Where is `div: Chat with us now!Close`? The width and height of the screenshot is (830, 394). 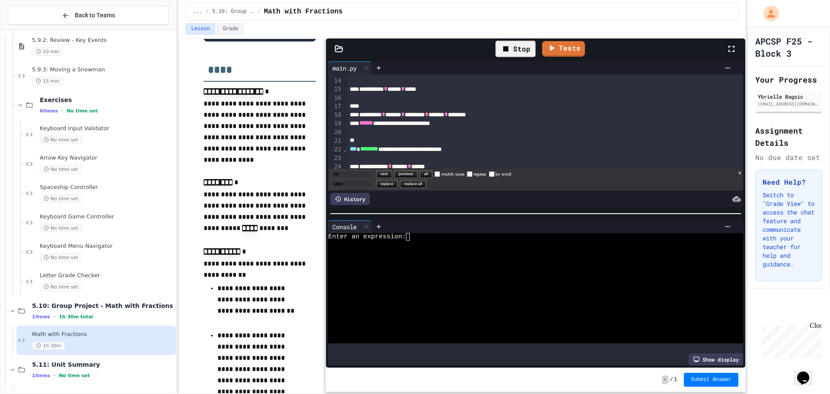 div: Chat with us now!Close is located at coordinates (32, 29).